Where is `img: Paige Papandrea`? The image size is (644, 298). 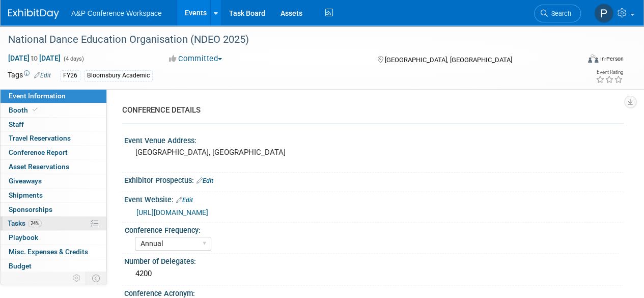 img: Paige Papandrea is located at coordinates (604, 14).